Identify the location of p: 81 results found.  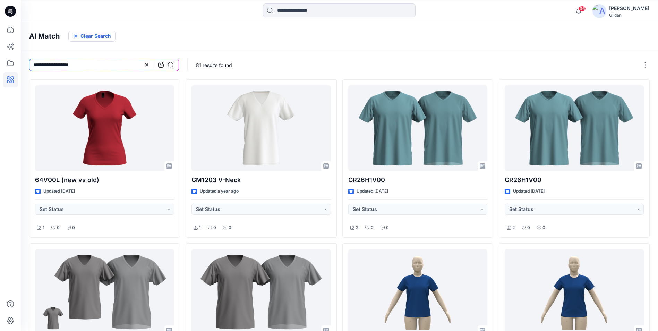
(214, 65).